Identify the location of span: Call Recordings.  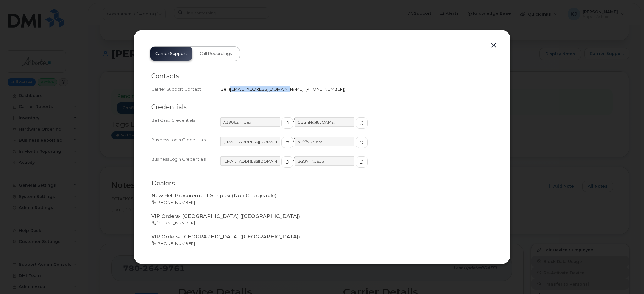
(216, 54).